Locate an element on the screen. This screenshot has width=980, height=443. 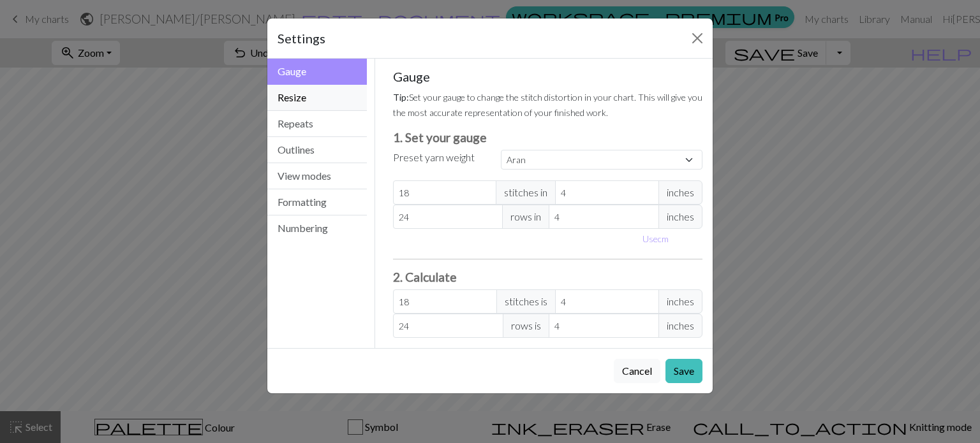
h5: Gauge is located at coordinates (548, 77).